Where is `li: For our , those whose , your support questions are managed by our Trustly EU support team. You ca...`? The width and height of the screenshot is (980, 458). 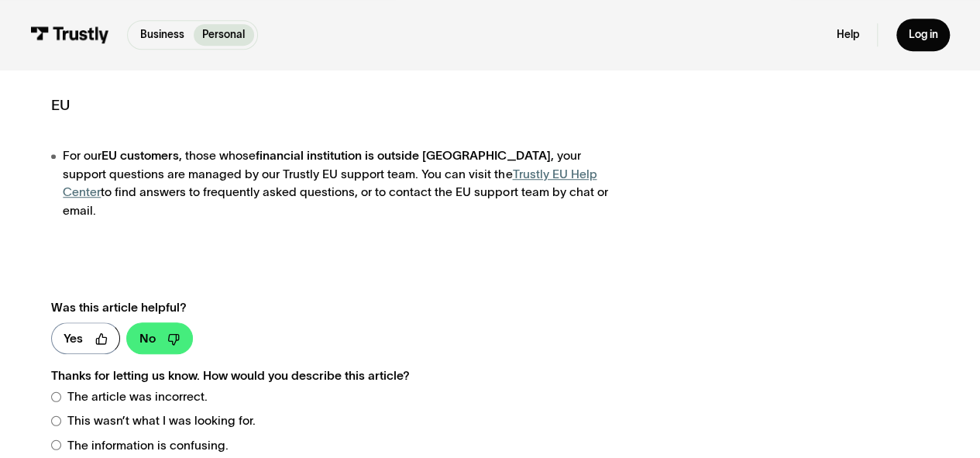 li: For our , those whose , your support questions are managed by our Trustly EU support team. You ca... is located at coordinates (334, 183).